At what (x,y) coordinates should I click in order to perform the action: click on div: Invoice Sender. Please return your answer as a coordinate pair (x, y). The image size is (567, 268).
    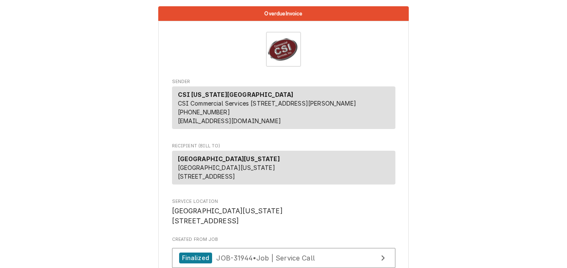
    Looking at the image, I should click on (283, 106).